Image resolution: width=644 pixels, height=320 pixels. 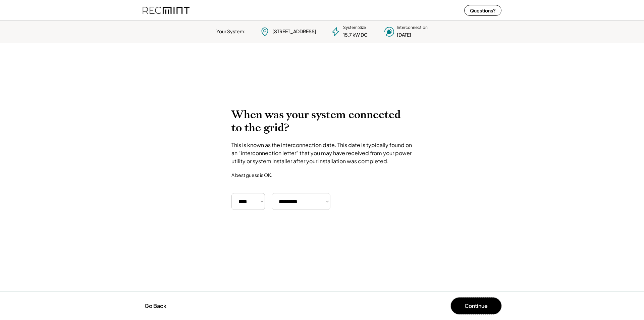 What do you see at coordinates (476, 306) in the screenshot?
I see `button: Continue` at bounding box center [476, 306].